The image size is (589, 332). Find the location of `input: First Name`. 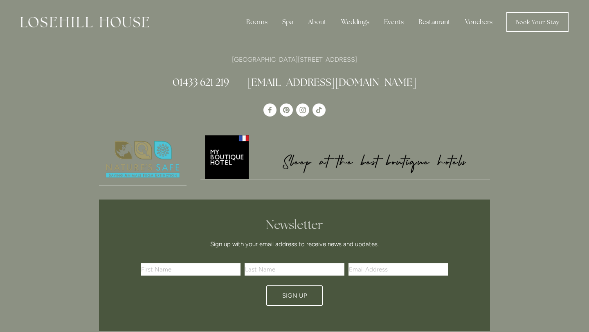

input: First Name is located at coordinates (191, 270).